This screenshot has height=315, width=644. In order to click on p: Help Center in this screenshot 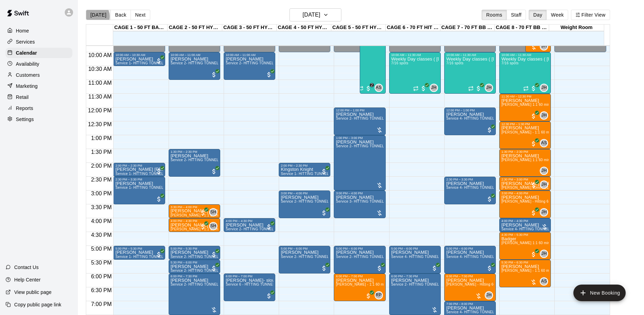, I will do `click(28, 280)`.